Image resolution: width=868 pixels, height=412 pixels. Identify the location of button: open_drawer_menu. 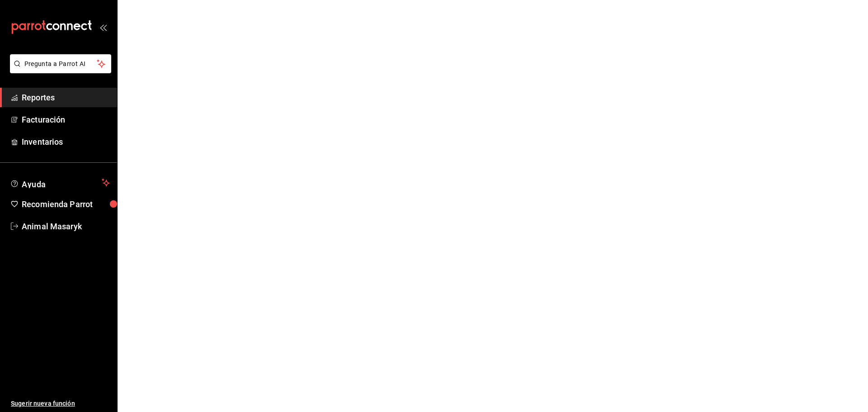
(103, 27).